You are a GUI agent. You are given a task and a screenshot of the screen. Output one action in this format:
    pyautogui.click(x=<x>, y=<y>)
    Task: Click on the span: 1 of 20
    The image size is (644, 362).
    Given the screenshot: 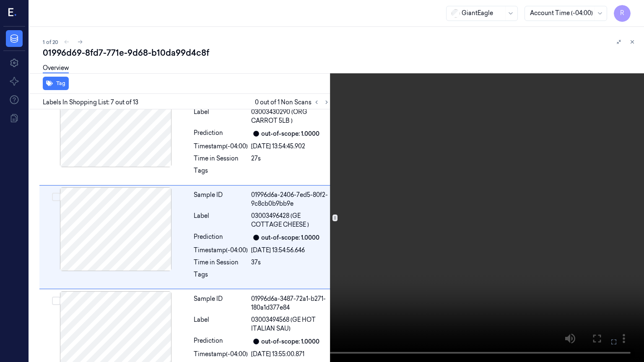 What is the action you would take?
    pyautogui.click(x=50, y=42)
    